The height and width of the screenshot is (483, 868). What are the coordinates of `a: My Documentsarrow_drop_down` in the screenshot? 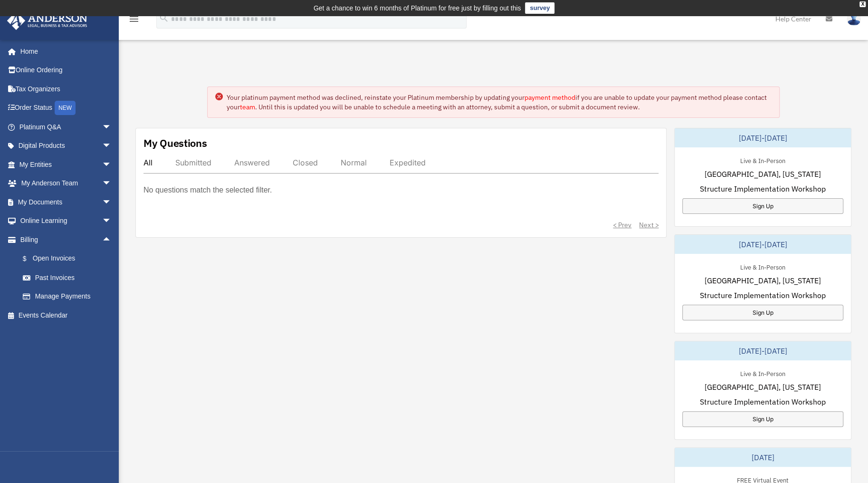 It's located at (66, 202).